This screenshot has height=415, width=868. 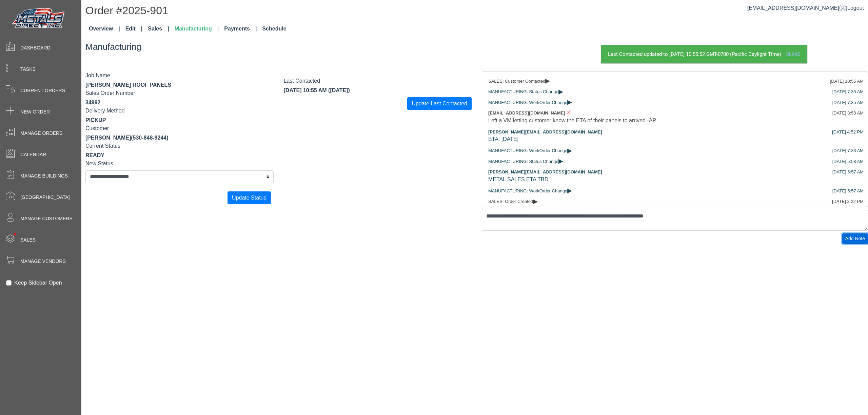 What do you see at coordinates (43, 261) in the screenshot?
I see `span: Manage Vendors` at bounding box center [43, 261].